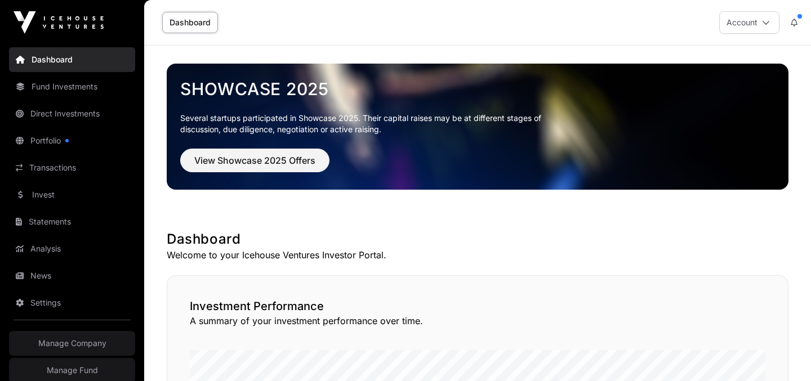  What do you see at coordinates (478, 127) in the screenshot?
I see `img: Showcase 2025` at bounding box center [478, 127].